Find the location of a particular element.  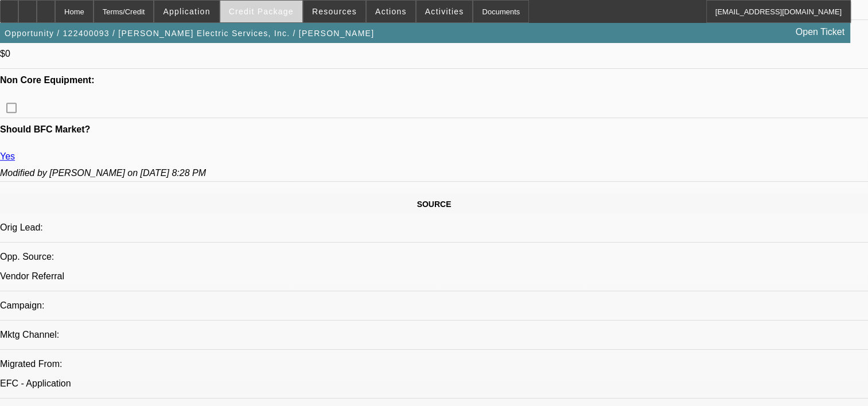

button: Credit Package is located at coordinates (261, 12).